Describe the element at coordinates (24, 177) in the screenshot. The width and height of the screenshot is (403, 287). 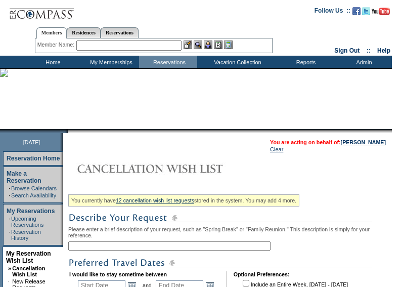
I see `a: Make a Reservation` at that location.